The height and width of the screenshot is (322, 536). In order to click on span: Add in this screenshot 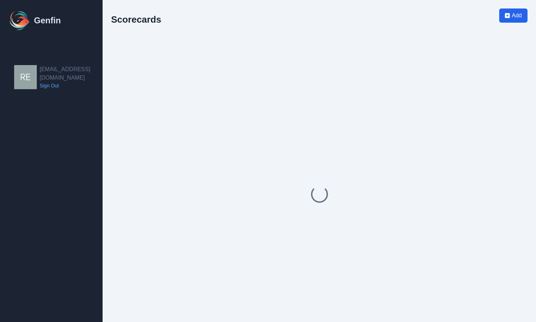, I will do `click(517, 16)`.